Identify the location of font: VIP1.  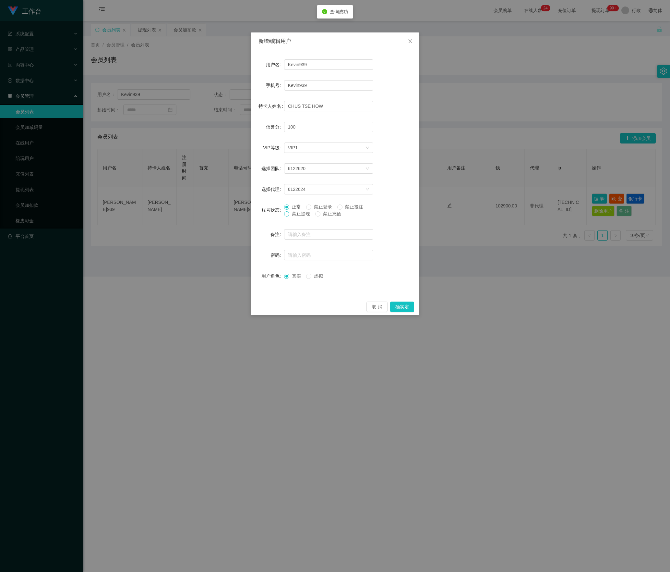
(293, 148).